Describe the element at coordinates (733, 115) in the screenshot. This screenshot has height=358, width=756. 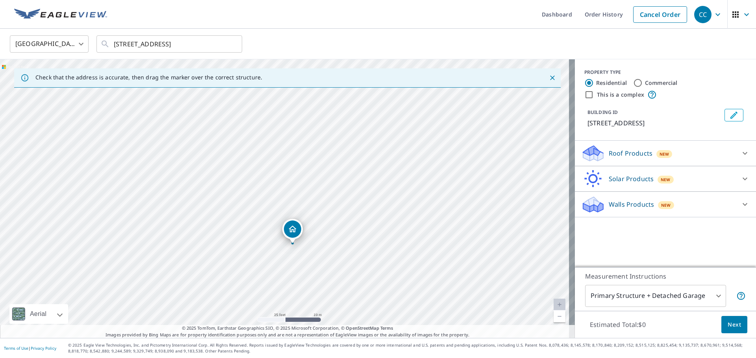
I see `button: Edit building 1` at that location.